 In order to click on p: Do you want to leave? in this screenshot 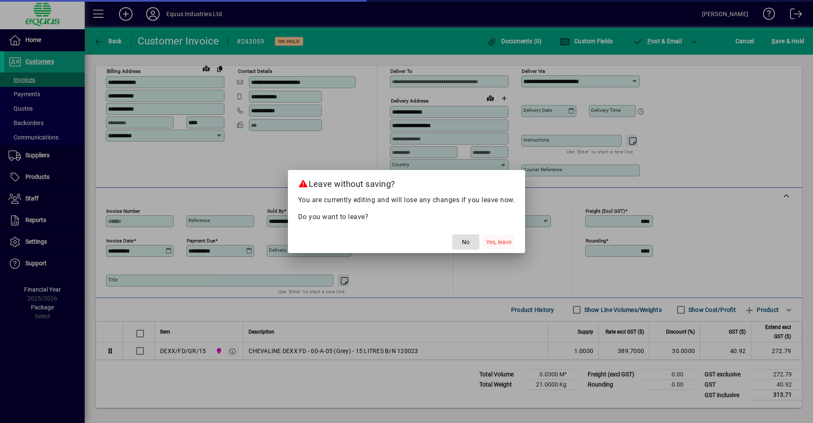, I will do `click(406, 217)`.